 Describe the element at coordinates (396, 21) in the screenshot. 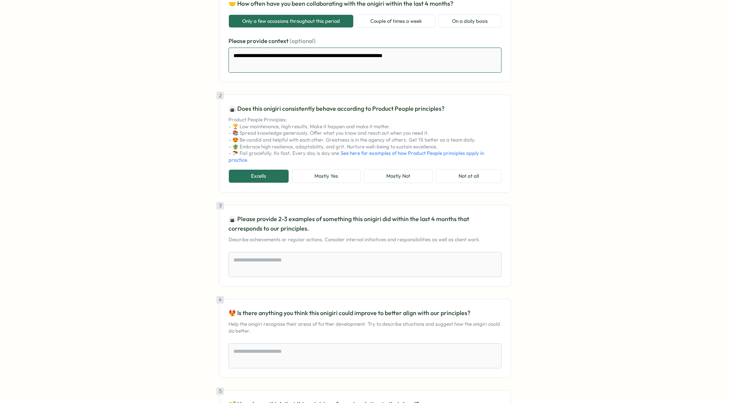

I see `button: Couple of times a week` at that location.